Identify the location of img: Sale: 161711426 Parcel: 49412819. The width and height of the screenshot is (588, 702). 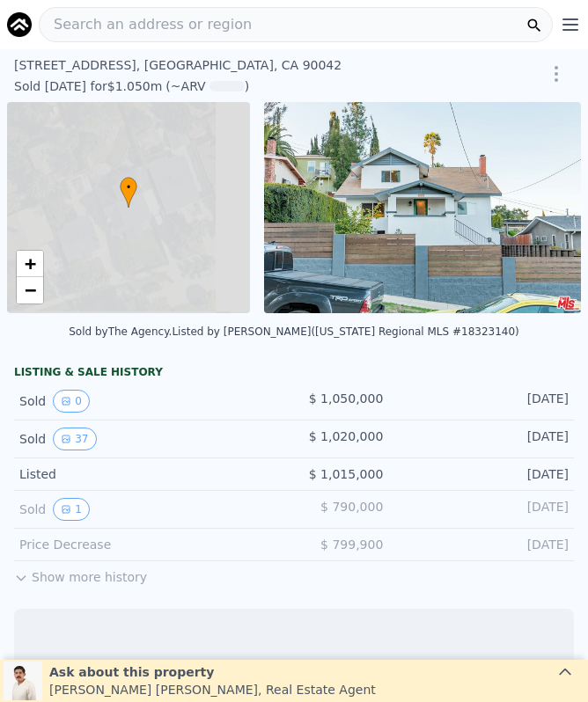
(422, 208).